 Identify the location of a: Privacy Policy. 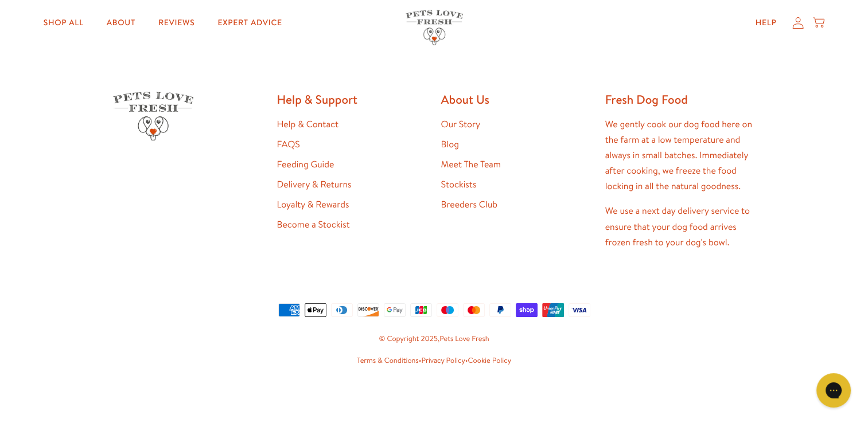
(443, 361).